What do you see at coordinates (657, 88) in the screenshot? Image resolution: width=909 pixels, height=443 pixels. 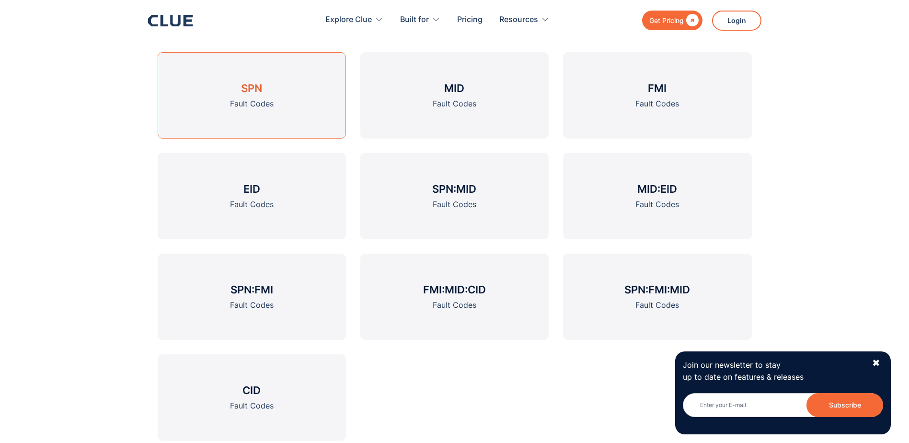 I see `h3: FMI` at bounding box center [657, 88].